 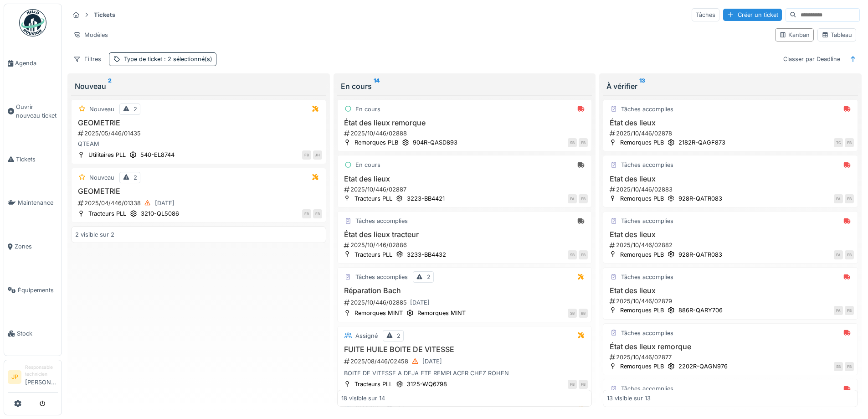 I want to click on div: JH, so click(x=318, y=155).